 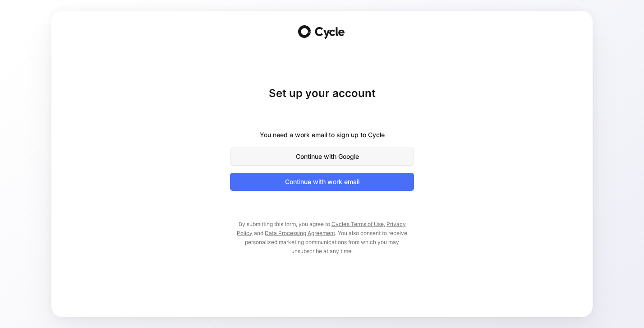 What do you see at coordinates (322, 182) in the screenshot?
I see `button: Continue with work email` at bounding box center [322, 182].